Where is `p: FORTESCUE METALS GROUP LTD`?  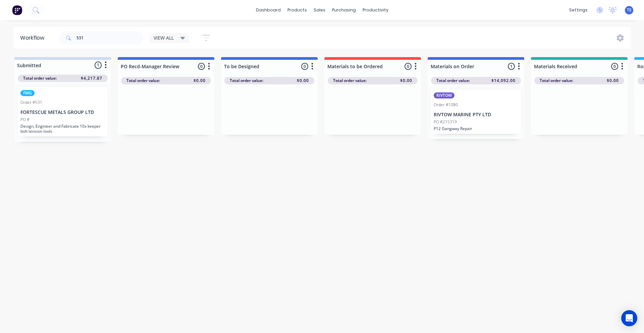
p: FORTESCUE METALS GROUP LTD is located at coordinates (63, 112).